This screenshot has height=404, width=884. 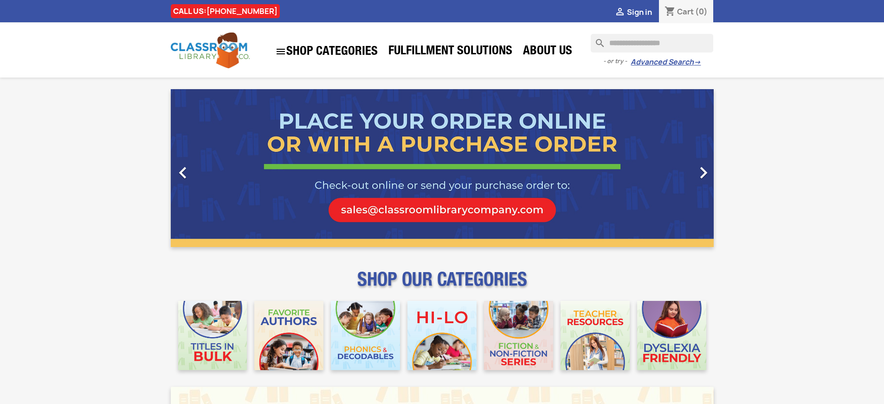 I want to click on input: Search, so click(x=652, y=43).